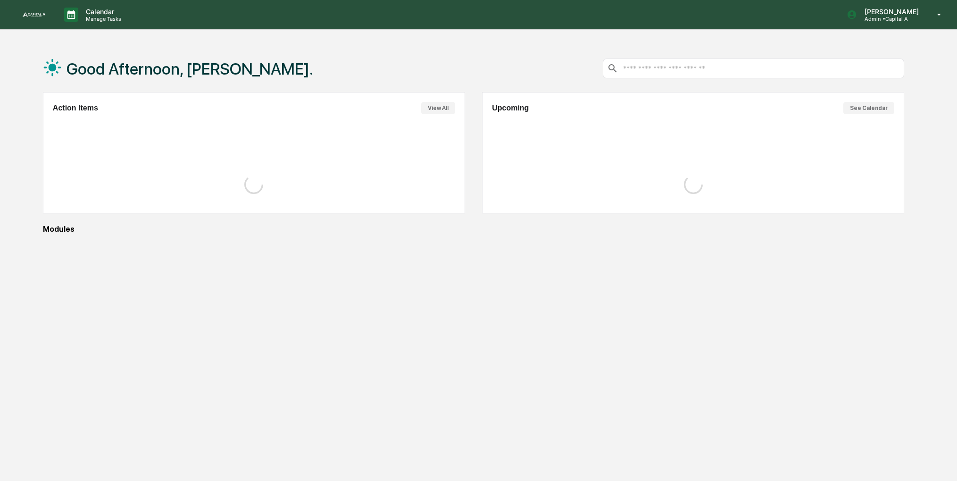  What do you see at coordinates (438, 108) in the screenshot?
I see `a: View All` at bounding box center [438, 108].